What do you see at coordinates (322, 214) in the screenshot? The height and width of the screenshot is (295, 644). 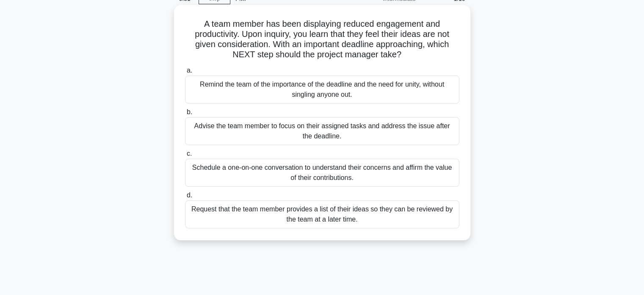 I see `div: Request that the team member provides a list of their ideas so they can be reviewed by the team a...` at bounding box center [322, 214].